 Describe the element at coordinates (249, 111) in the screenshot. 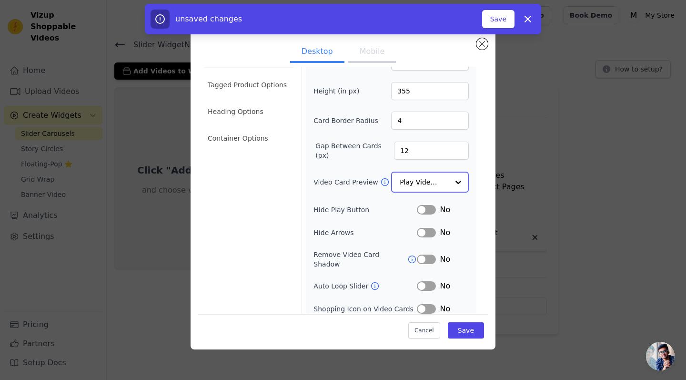

I see `li: Heading Options` at that location.